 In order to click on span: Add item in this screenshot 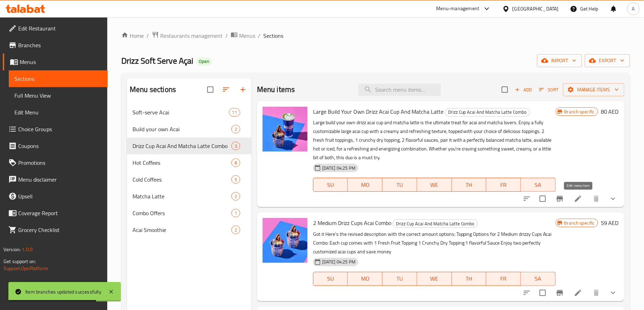, I will do `click(523, 90)`.